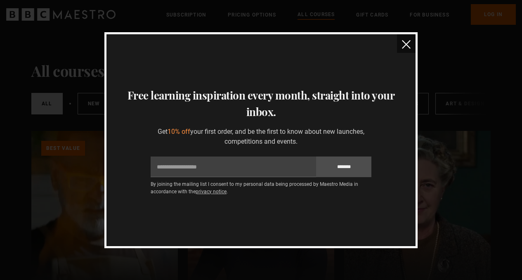 This screenshot has width=522, height=280. What do you see at coordinates (261, 104) in the screenshot?
I see `h3: Free learning inspiration every month, straight into your inbox.` at bounding box center [261, 104].